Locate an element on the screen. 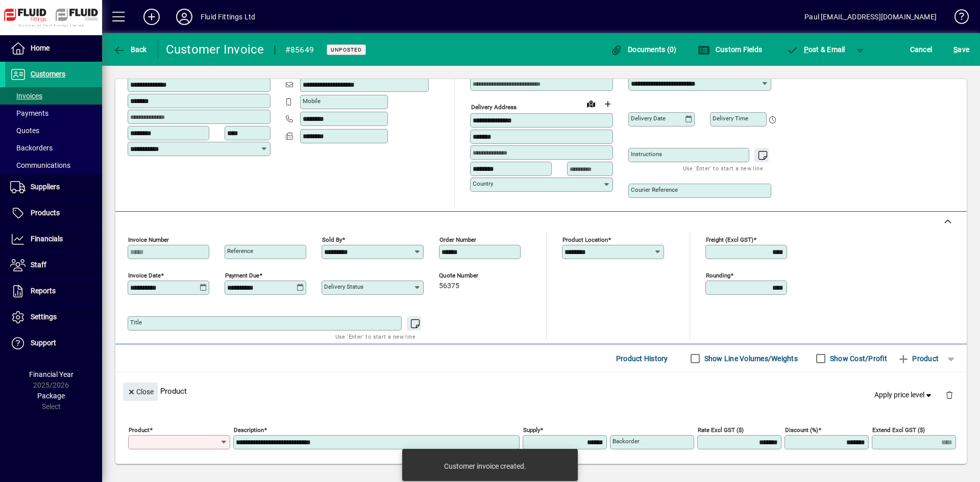 Image resolution: width=980 pixels, height=482 pixels. span: Financials is located at coordinates (47, 238).